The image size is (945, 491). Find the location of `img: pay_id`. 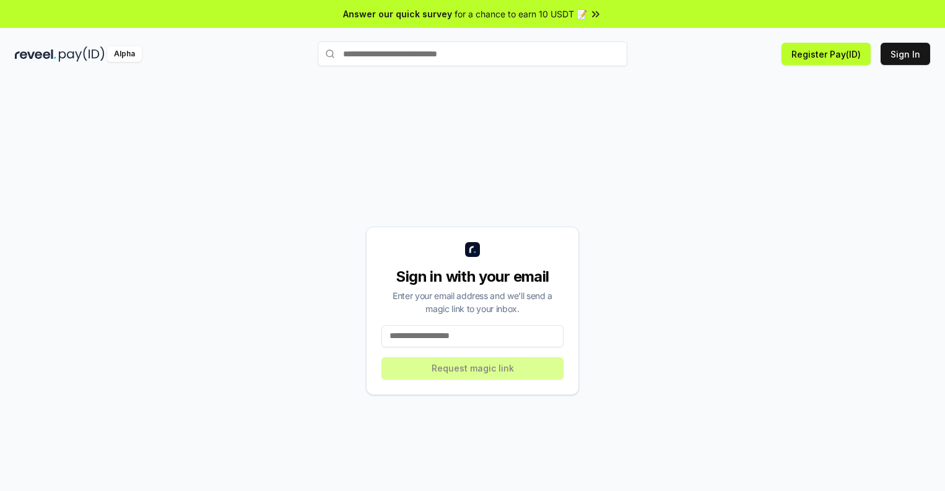

img: pay_id is located at coordinates (82, 54).